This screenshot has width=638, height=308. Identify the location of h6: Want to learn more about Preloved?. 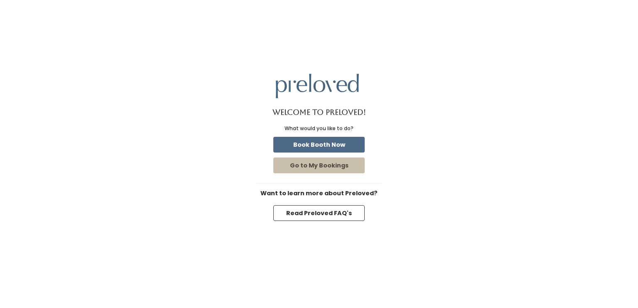
(319, 194).